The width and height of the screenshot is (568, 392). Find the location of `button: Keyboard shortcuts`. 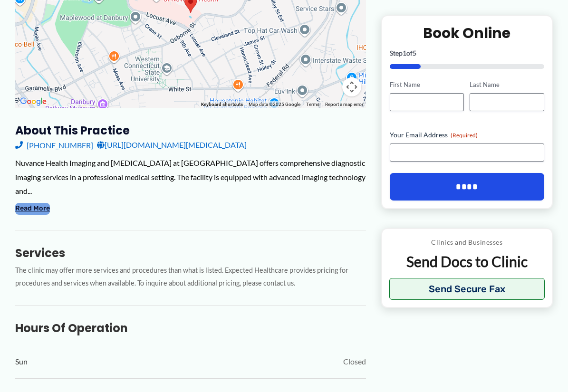

button: Keyboard shortcuts is located at coordinates (222, 105).